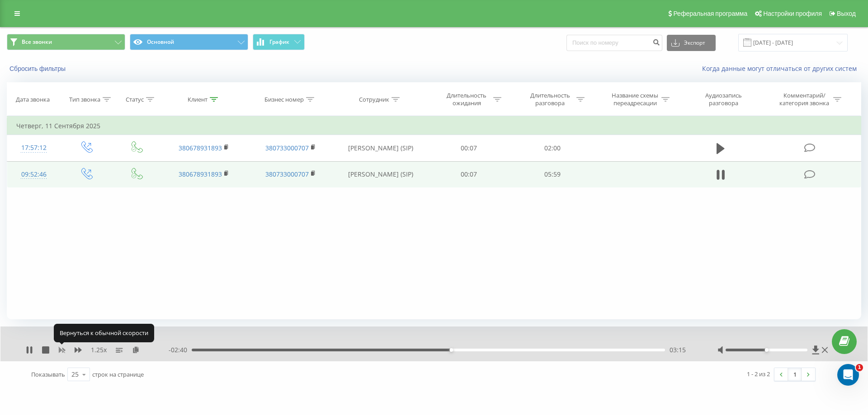 The height and width of the screenshot is (415, 868). What do you see at coordinates (782, 68) in the screenshot?
I see `a: Когда данные могут отличаться от других систем` at bounding box center [782, 68].